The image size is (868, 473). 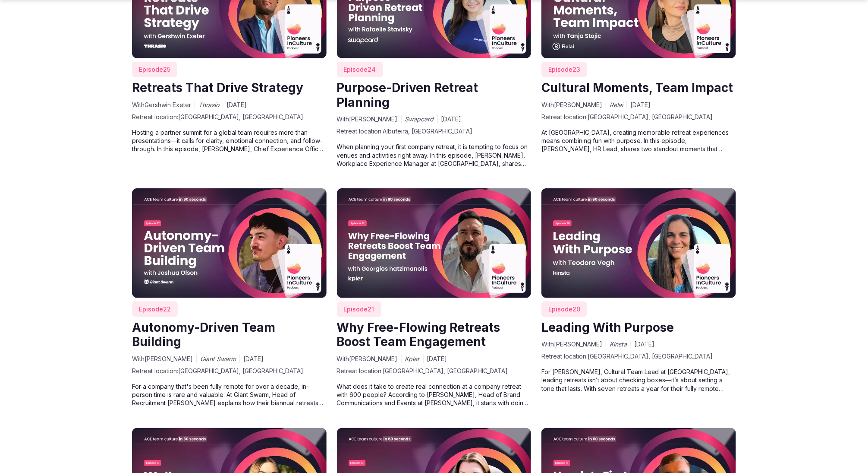 I want to click on img: Why Free-Flowing Retreats Boost Team Engagement, so click(x=434, y=243).